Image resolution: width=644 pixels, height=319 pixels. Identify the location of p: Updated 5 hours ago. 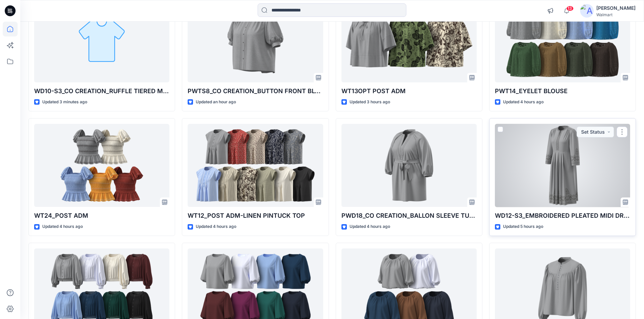
(523, 227).